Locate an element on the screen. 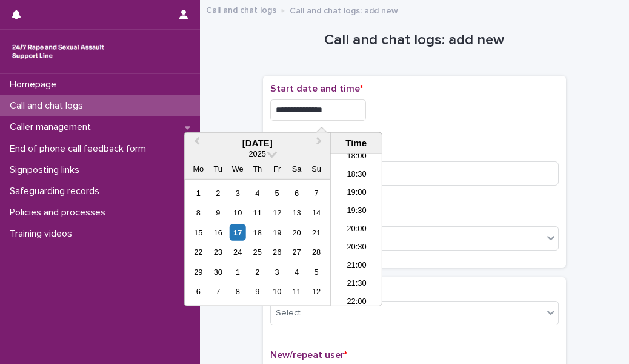 The width and height of the screenshot is (629, 364). div: Choose Monday, 8 September 2025 is located at coordinates (198, 212).